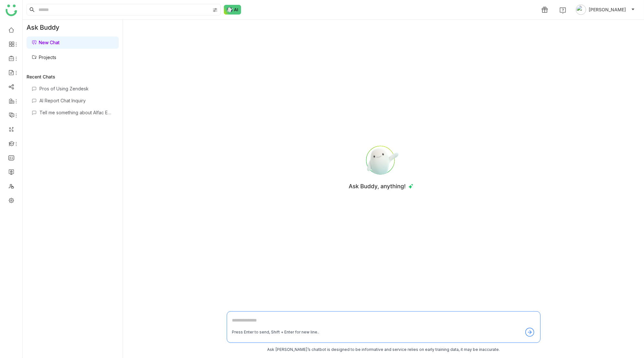 The width and height of the screenshot is (644, 358). What do you see at coordinates (581, 10) in the screenshot?
I see `img: avatar` at bounding box center [581, 10].